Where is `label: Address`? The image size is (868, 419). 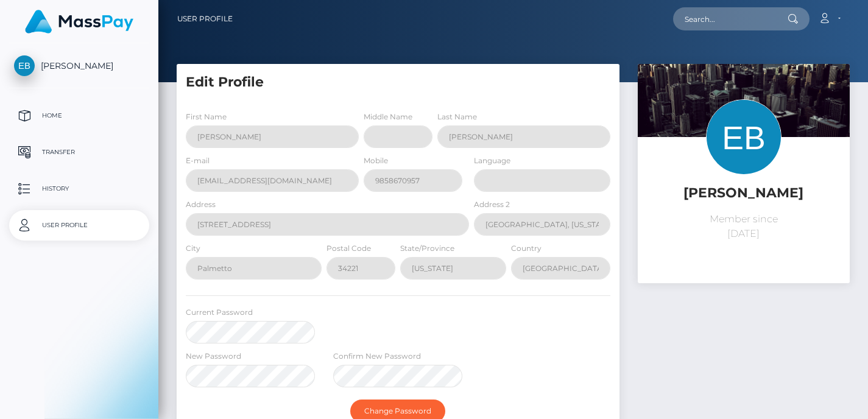
label: Address is located at coordinates (200, 205).